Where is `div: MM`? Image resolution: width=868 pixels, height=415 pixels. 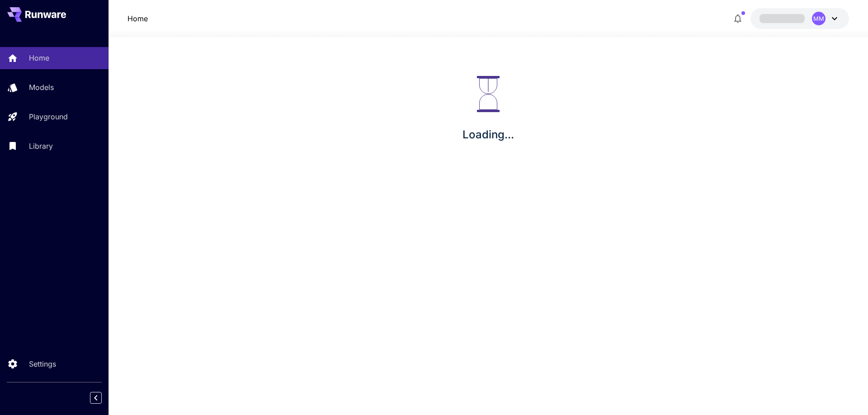
div: MM is located at coordinates (819, 18).